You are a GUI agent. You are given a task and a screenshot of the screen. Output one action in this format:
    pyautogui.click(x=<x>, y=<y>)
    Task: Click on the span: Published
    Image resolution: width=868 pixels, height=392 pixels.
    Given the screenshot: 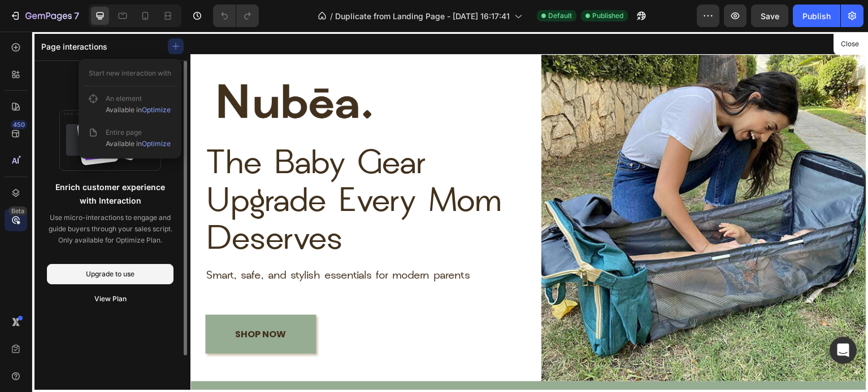 What is the action you would take?
    pyautogui.click(x=607, y=16)
    